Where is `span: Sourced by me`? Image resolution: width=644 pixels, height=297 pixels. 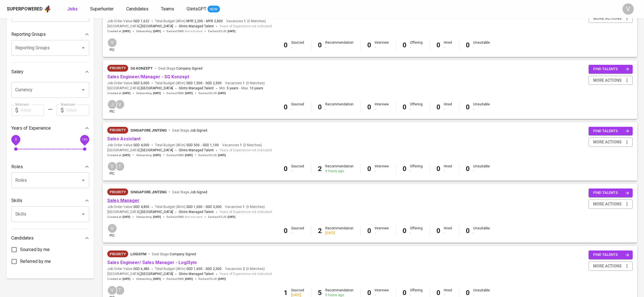
span: Sourced by me is located at coordinates (35, 250).